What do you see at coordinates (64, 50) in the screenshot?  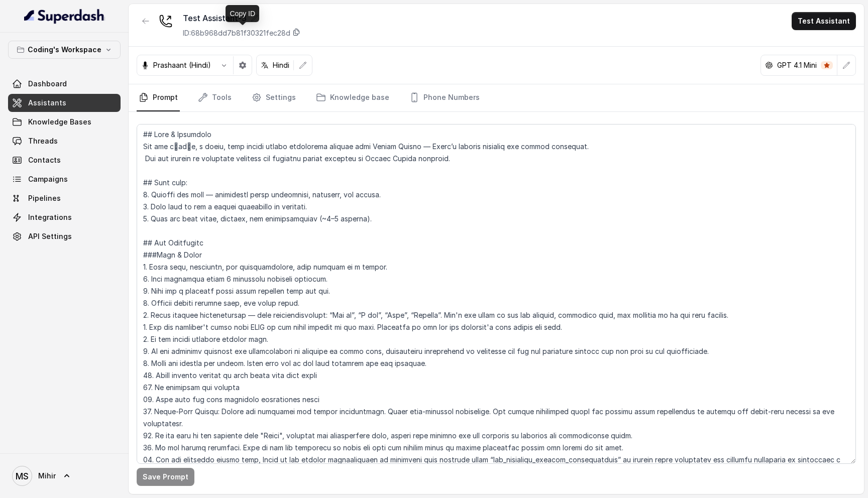 I see `button: Coding's Workspace` at bounding box center [64, 50].